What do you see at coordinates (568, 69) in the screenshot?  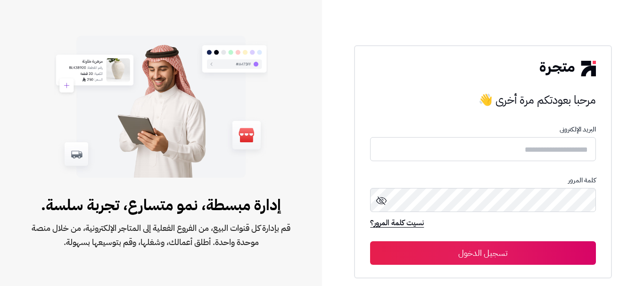 I see `img: logo-2.png` at bounding box center [568, 69].